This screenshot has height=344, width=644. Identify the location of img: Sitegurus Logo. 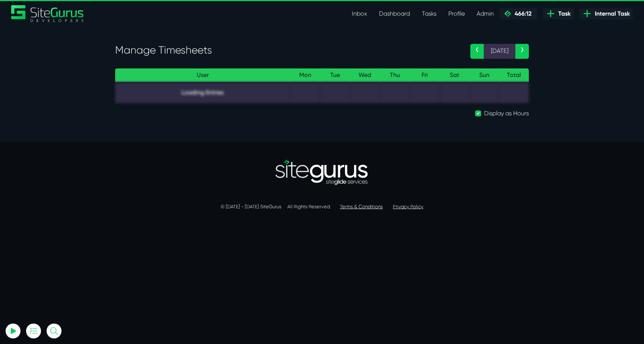
(48, 14).